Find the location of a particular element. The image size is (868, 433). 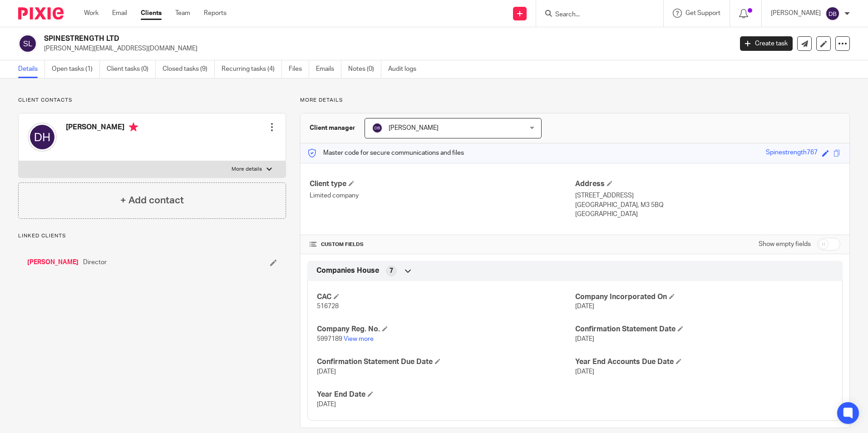

h4: Year End Accounts Due Date is located at coordinates (704, 362).